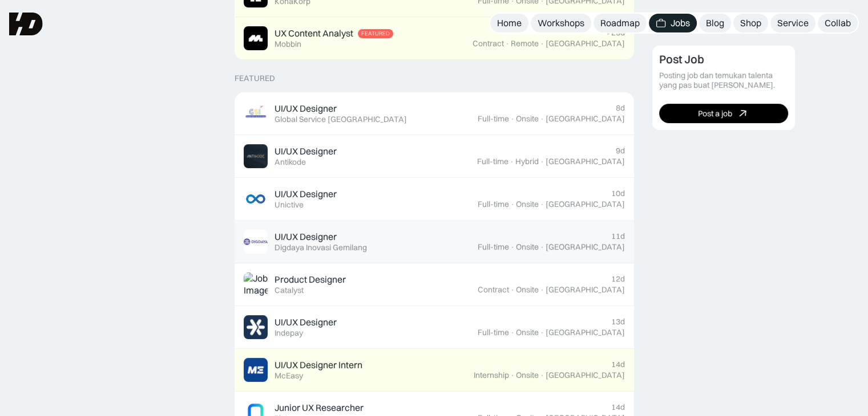  I want to click on div: UX Content Analyst, so click(314, 33).